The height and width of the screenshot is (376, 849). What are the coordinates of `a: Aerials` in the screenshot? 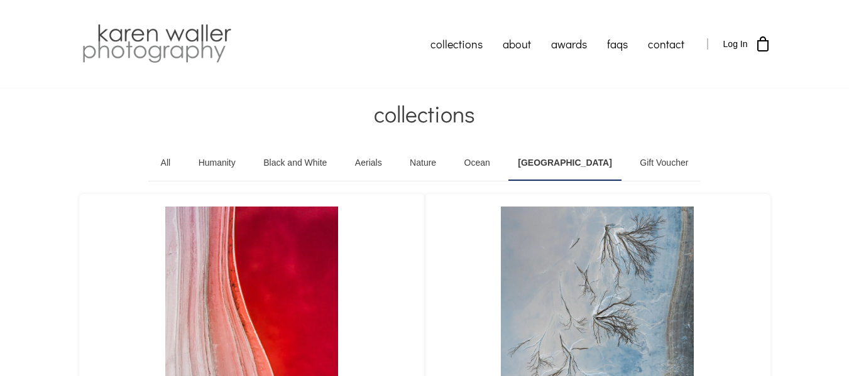 It's located at (368, 163).